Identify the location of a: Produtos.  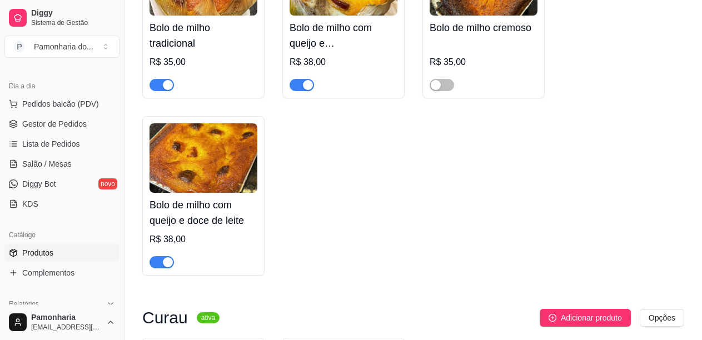
(62, 253).